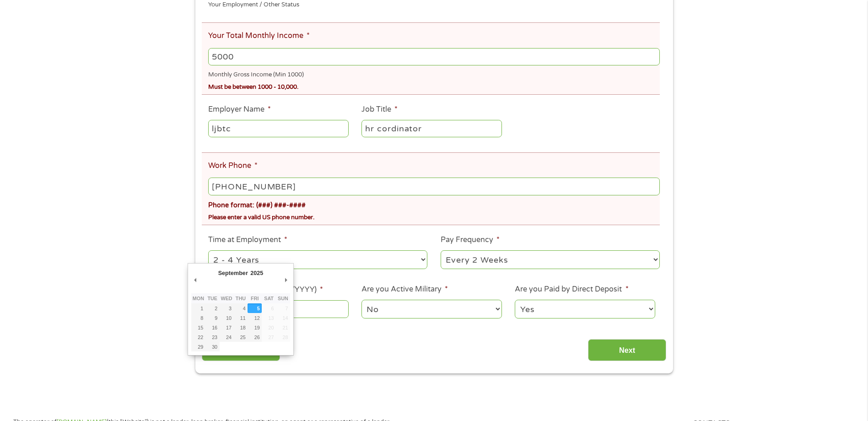 Image resolution: width=868 pixels, height=421 pixels. I want to click on abbr: Thursday, so click(241, 298).